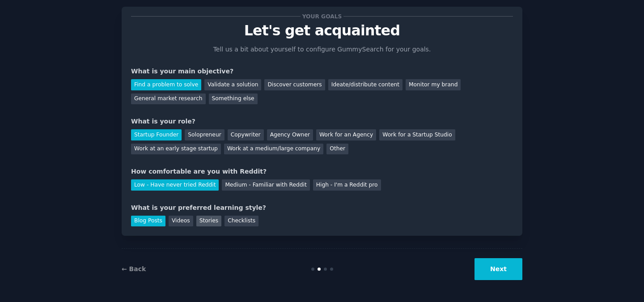 The width and height of the screenshot is (644, 302). What do you see at coordinates (322, 121) in the screenshot?
I see `div: What is your role?` at bounding box center [322, 121].